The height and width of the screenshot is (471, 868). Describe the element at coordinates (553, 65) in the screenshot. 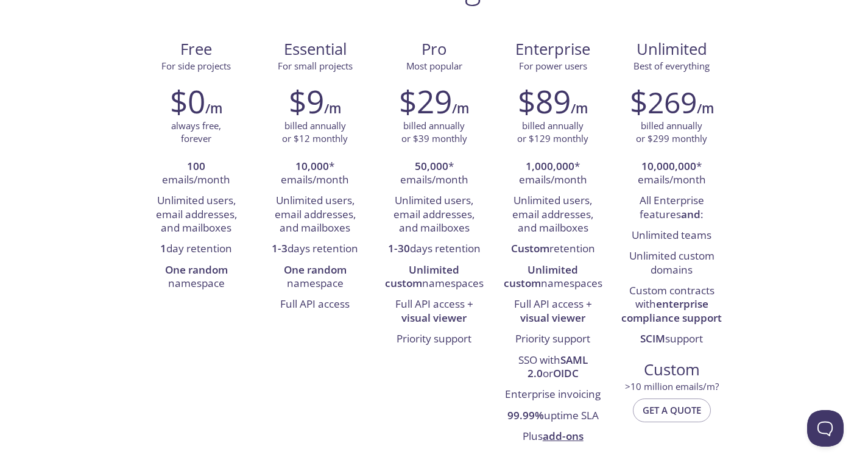

I see `span: For power users` at that location.